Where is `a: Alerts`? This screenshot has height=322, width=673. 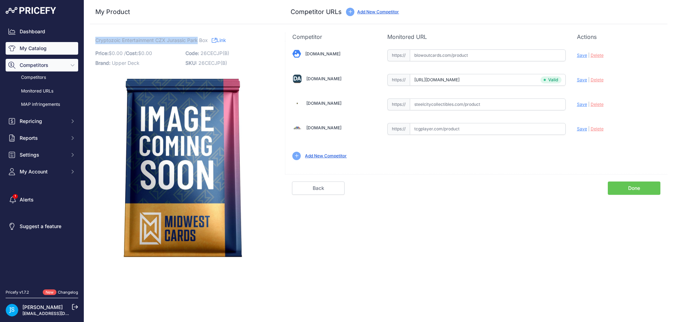
a: Alerts is located at coordinates (42, 200).